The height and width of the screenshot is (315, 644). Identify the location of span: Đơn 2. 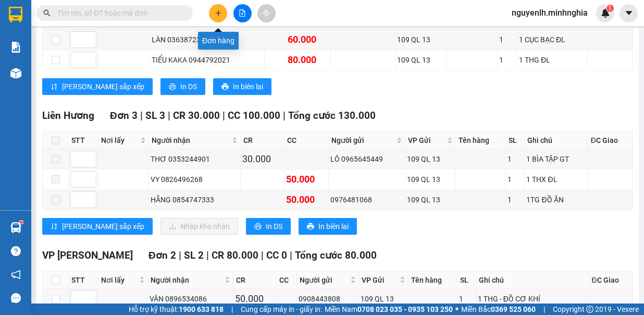
(162, 255).